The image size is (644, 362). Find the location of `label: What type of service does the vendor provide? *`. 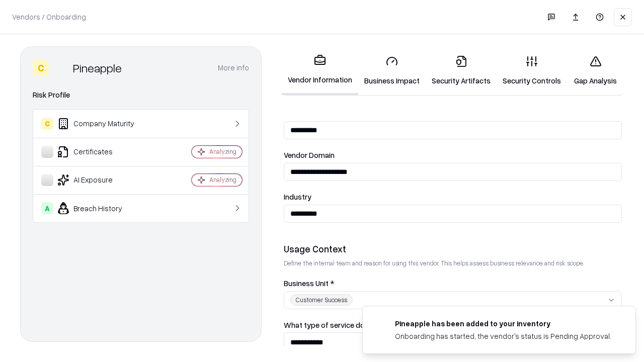

label: What type of service does the vendor provide? * is located at coordinates (452, 325).